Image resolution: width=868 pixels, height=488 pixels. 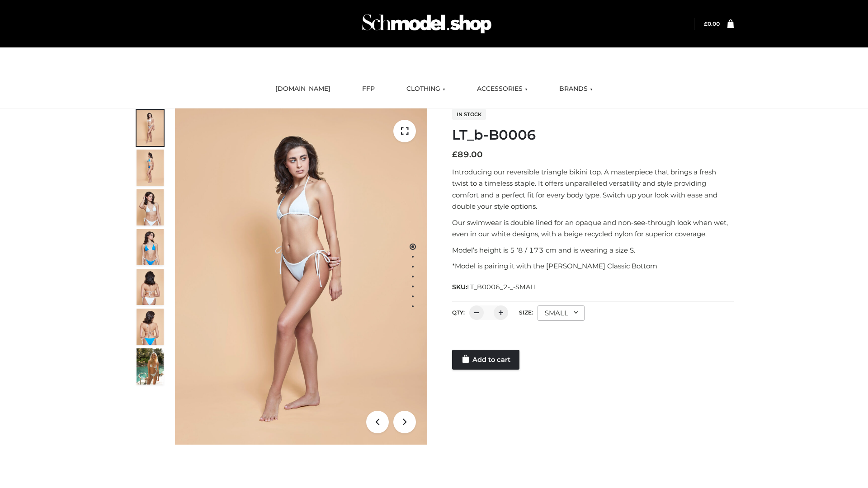 I want to click on span: In stock, so click(x=469, y=114).